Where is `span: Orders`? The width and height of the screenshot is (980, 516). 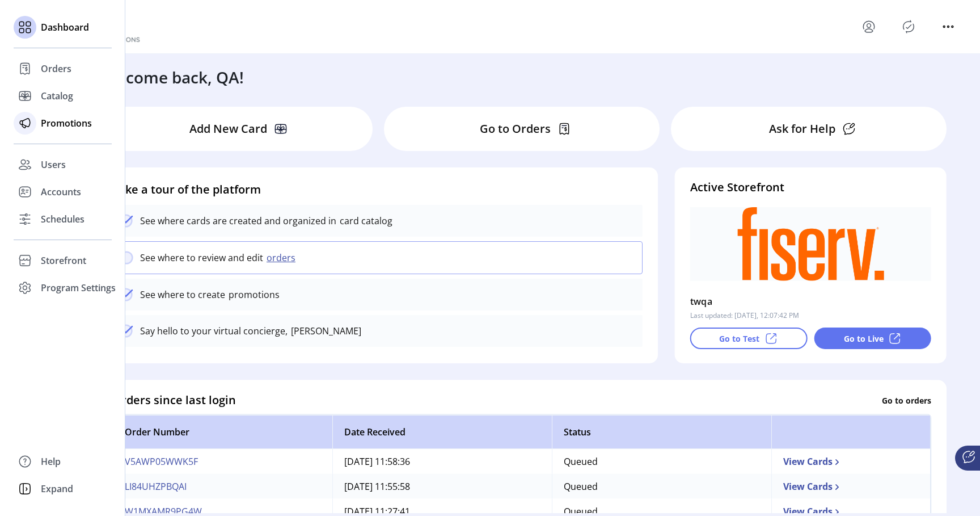 span: Orders is located at coordinates (56, 69).